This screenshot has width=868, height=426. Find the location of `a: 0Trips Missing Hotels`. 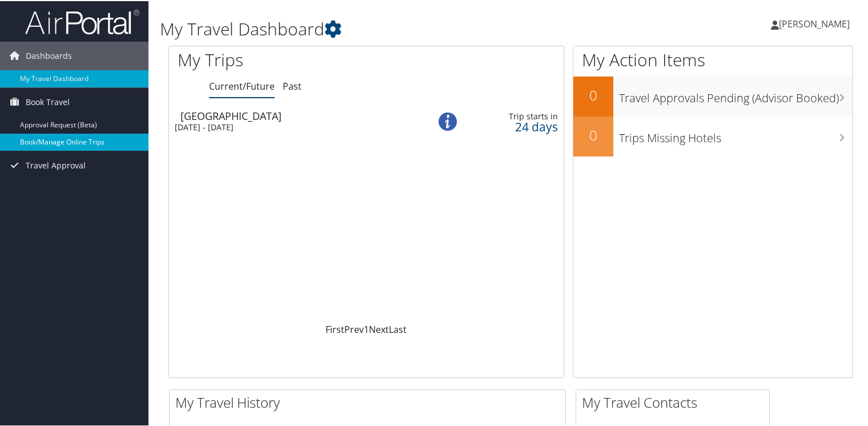

a: 0Trips Missing Hotels is located at coordinates (713, 136).